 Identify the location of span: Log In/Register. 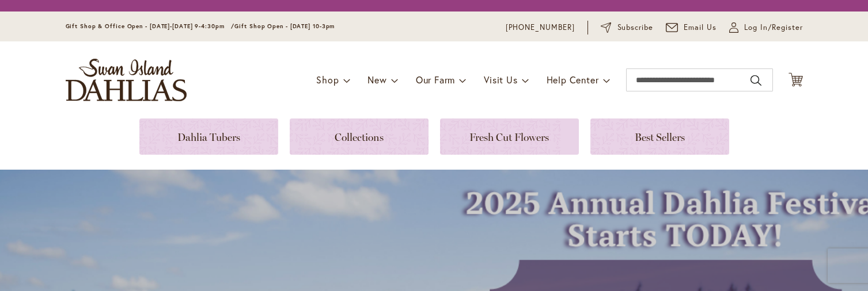
(773, 28).